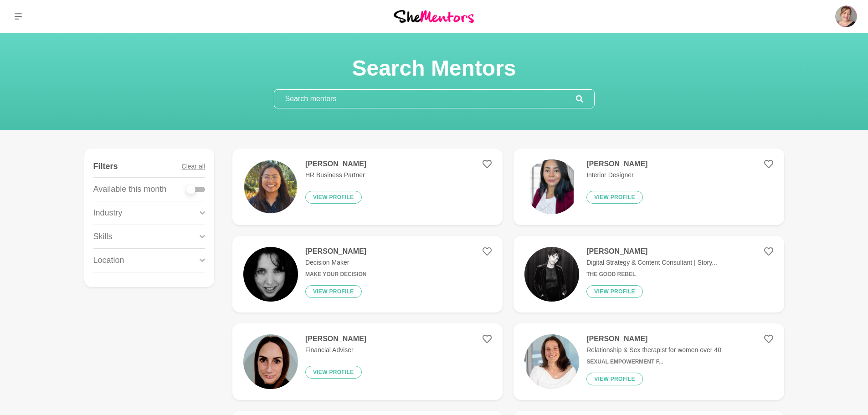 The height and width of the screenshot is (415, 868). Describe the element at coordinates (130, 189) in the screenshot. I see `p: Available this month` at that location.